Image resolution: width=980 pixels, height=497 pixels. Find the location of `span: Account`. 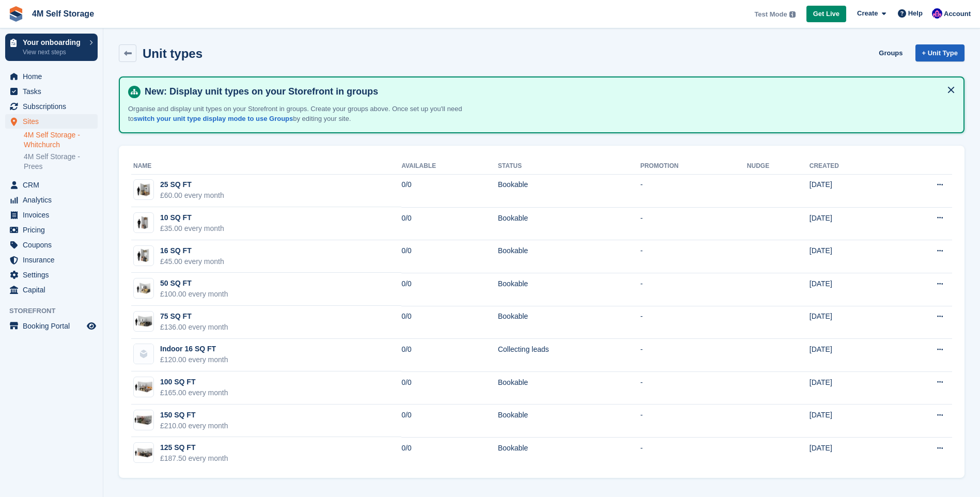

span: Account is located at coordinates (957, 14).